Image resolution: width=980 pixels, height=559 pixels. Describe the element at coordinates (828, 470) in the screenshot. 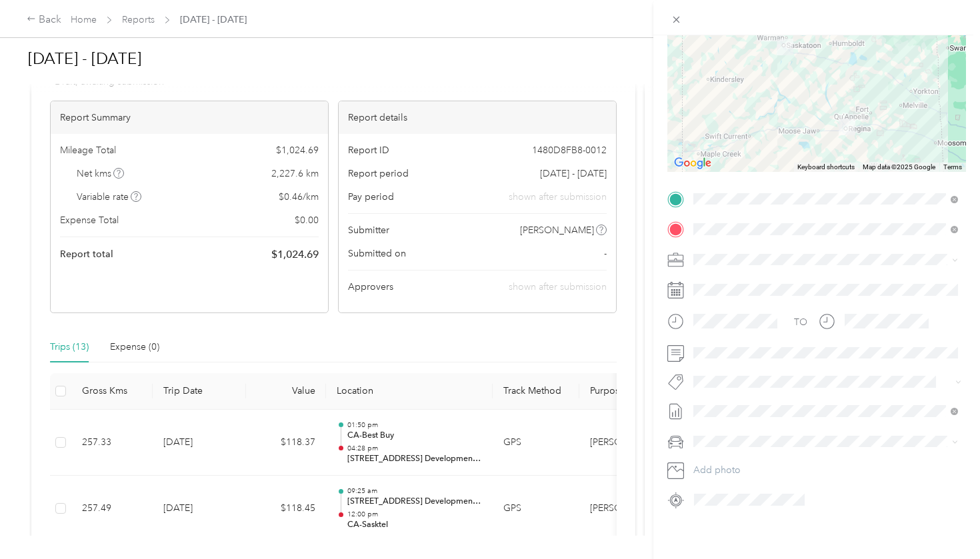

I see `button: Add photo` at that location.